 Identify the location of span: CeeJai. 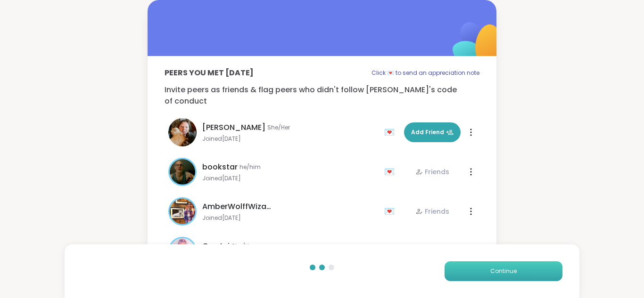
(216, 247).